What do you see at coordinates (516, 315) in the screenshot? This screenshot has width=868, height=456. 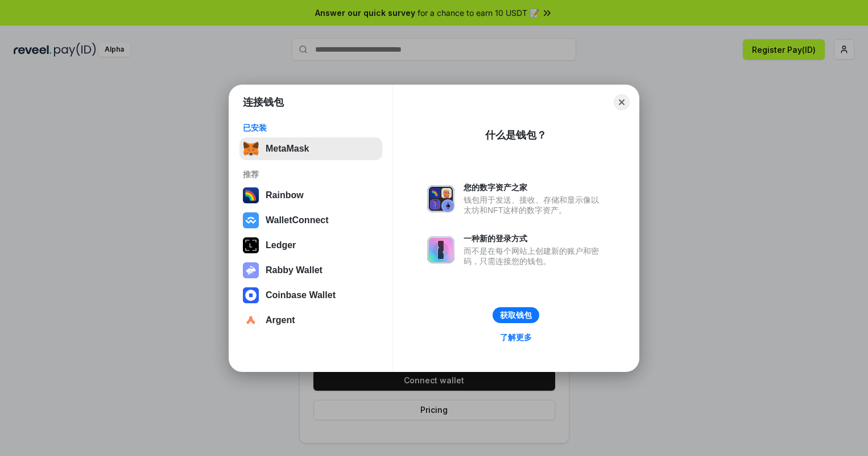 I see `div: 获取钱包` at bounding box center [516, 315].